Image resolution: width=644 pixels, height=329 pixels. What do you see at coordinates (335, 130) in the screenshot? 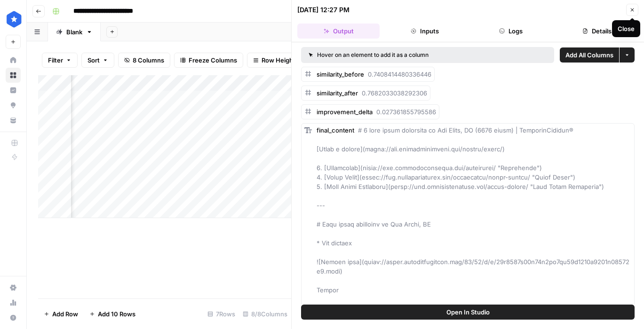
I see `span: final_content` at bounding box center [335, 130].